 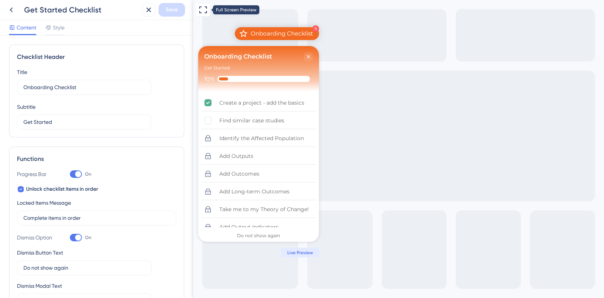 What do you see at coordinates (65, 159) in the screenshot?
I see `div: Checklist items` at bounding box center [65, 159].